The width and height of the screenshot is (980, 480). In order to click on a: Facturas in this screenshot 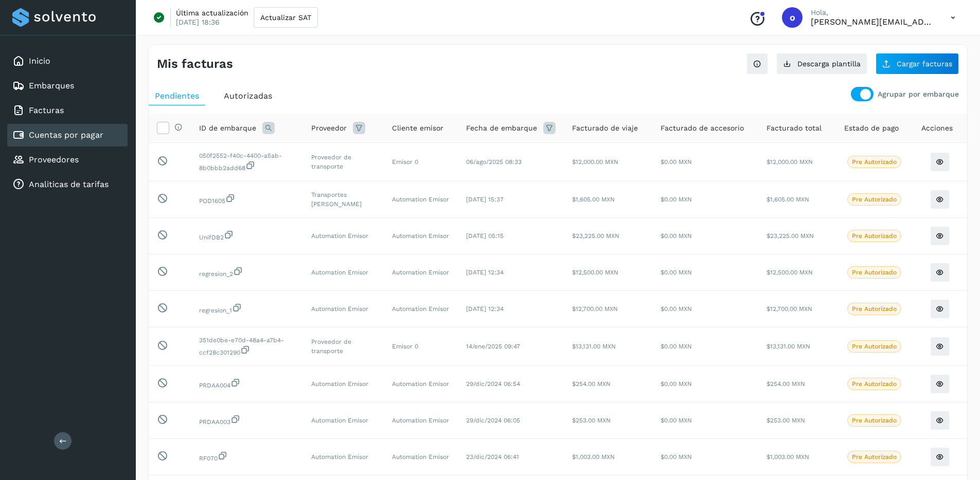, I will do `click(46, 110)`.